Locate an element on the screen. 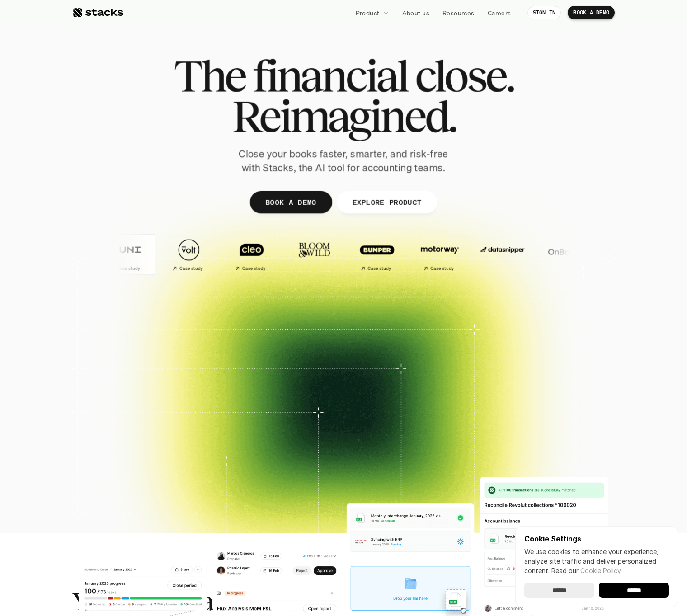 This screenshot has height=616, width=687. a: Resources is located at coordinates (458, 13).